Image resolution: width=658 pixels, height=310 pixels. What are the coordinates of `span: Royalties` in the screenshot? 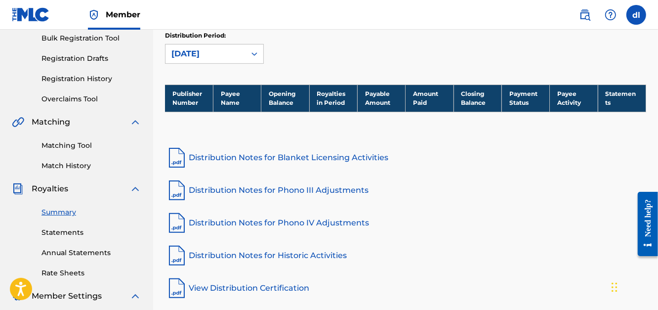 It's located at (50, 189).